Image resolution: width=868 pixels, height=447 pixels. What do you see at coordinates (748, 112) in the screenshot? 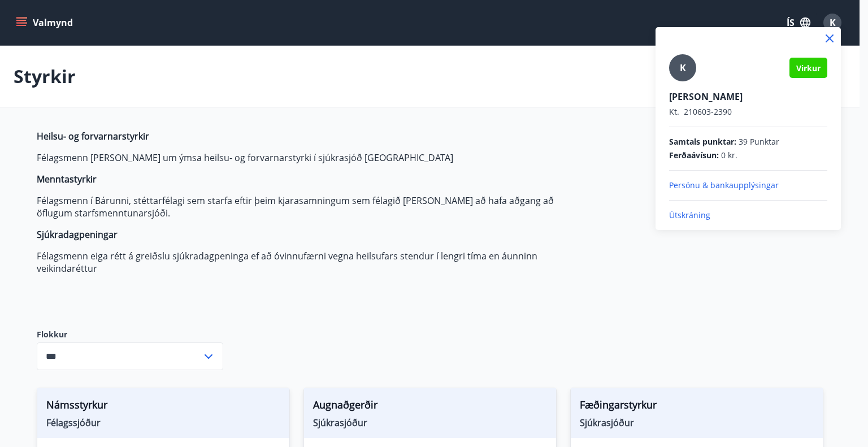
I see `p: 210603-2390` at bounding box center [748, 112].